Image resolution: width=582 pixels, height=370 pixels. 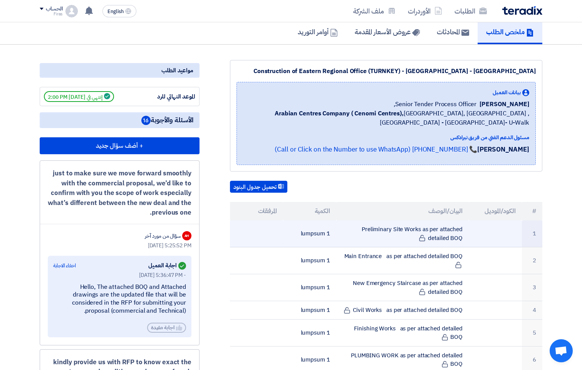 What do you see at coordinates (532, 333) in the screenshot?
I see `td: 5` at bounding box center [532, 333].